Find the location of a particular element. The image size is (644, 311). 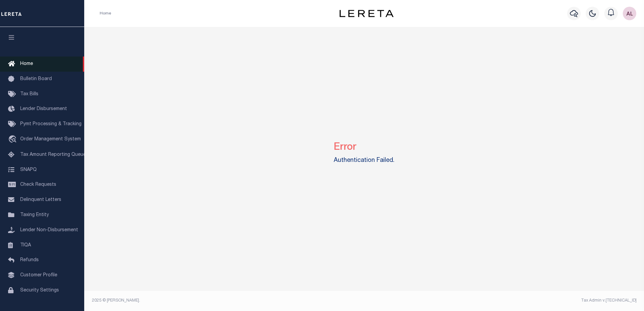

i: travel_explore is located at coordinates (14, 140).